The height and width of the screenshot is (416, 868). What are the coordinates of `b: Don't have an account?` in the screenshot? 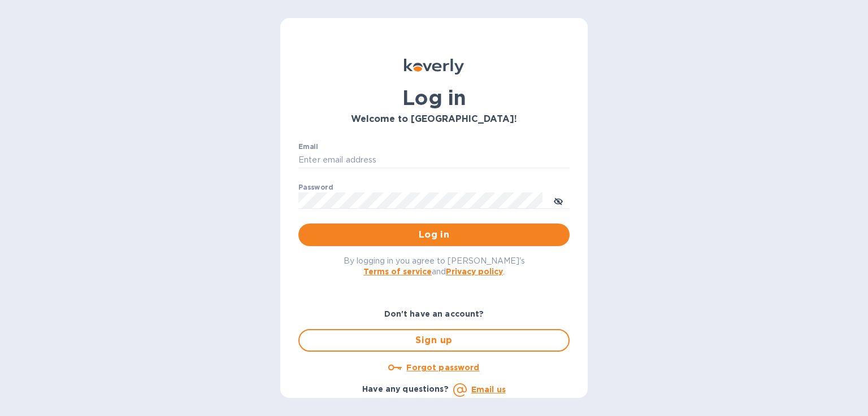 It's located at (434, 314).